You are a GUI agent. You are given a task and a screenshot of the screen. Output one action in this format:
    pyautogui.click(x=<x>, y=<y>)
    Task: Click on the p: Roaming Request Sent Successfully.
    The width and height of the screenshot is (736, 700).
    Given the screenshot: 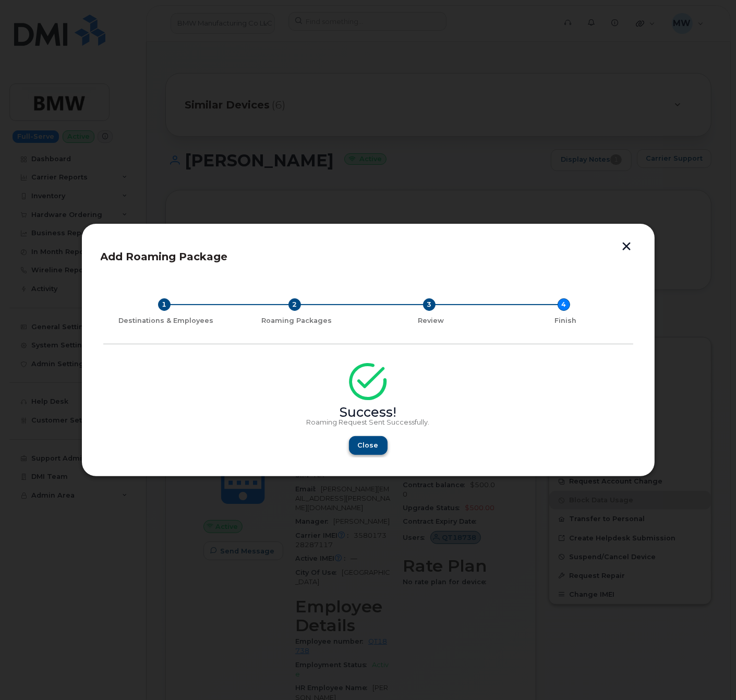 What is the action you would take?
    pyautogui.click(x=368, y=423)
    